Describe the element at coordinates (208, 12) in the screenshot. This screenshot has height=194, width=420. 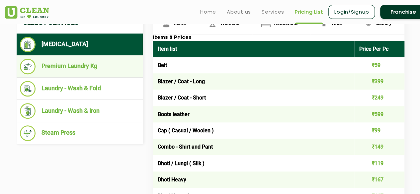
I see `a: Home` at that location.